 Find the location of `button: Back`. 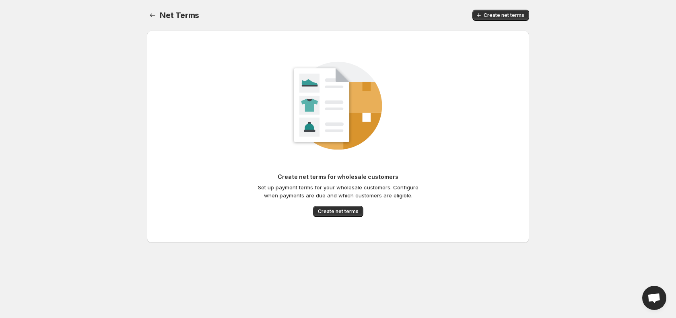

button: Back is located at coordinates (152, 15).